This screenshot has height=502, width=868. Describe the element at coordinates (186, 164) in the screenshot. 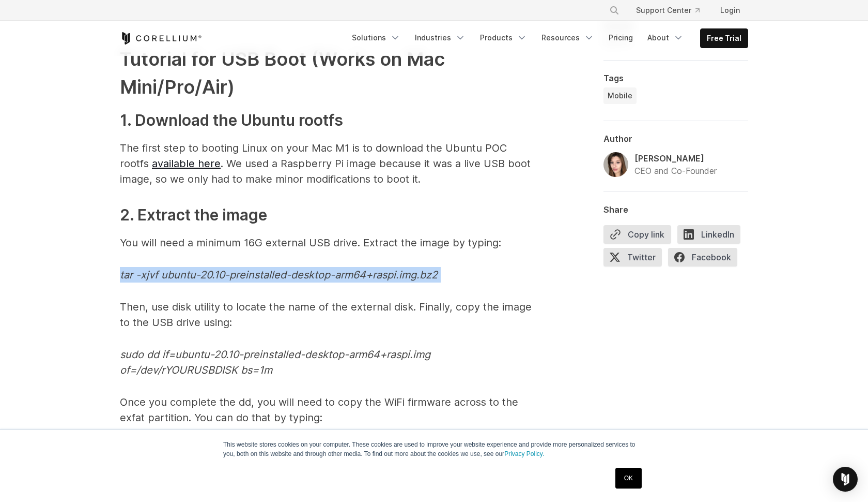

I see `a: available here` at that location.